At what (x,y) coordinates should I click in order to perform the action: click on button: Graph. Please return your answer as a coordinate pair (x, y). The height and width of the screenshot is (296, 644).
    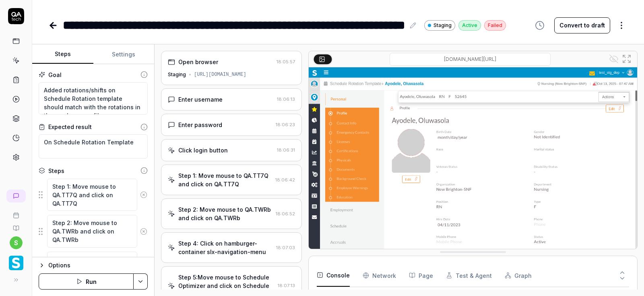
    Looking at the image, I should click on (518, 275).